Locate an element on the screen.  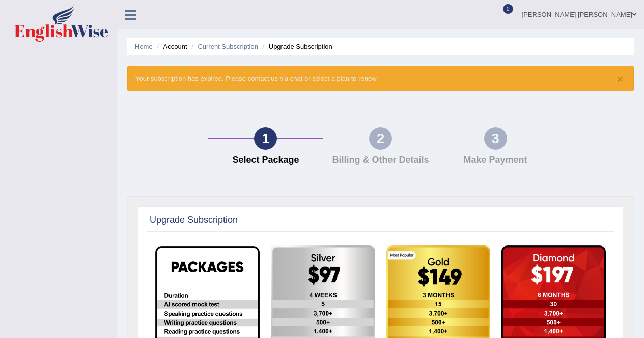
li: Account is located at coordinates (171, 46).